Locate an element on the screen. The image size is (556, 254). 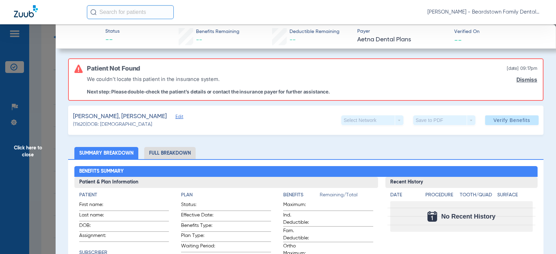
span: Aetna Dental Plans is located at coordinates (402, 40).